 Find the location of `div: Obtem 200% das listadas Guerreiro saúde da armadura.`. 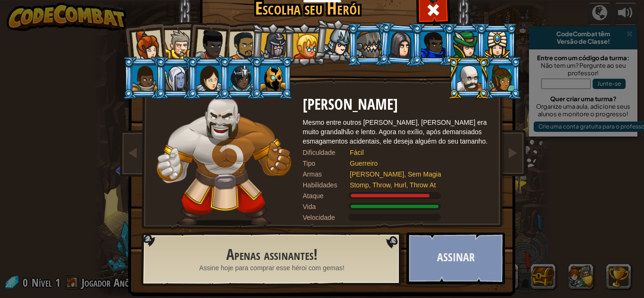

div: Obtem 200% das listadas Guerreiro saúde da armadura. is located at coordinates (397, 207).